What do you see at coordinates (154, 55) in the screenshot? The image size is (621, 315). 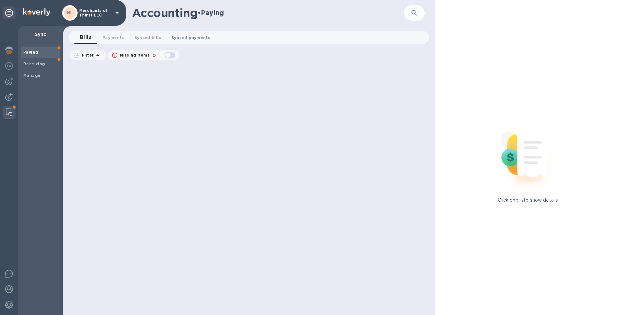 I see `p: 0` at bounding box center [154, 55].